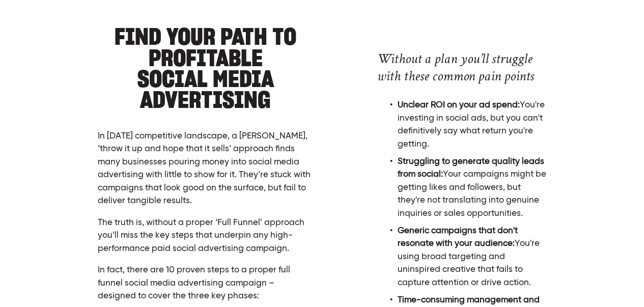 Image resolution: width=644 pixels, height=307 pixels. Describe the element at coordinates (462, 67) in the screenshot. I see `h3: Without a plan you’ll struggle with these common pain points` at that location.